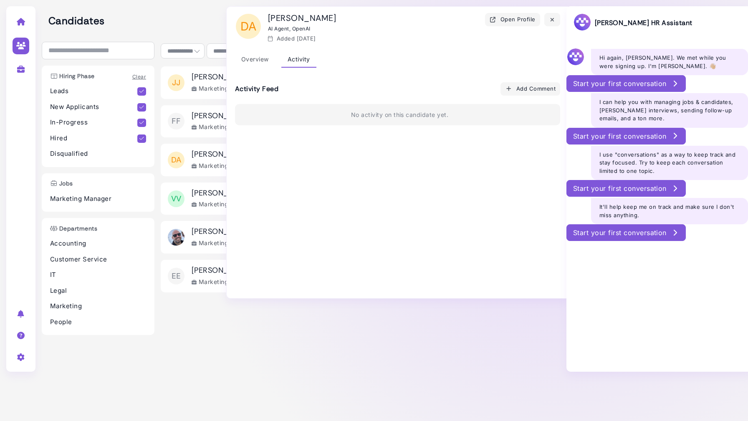 The width and height of the screenshot is (748, 421). What do you see at coordinates (93, 107) in the screenshot?
I see `p: New Applicants` at bounding box center [93, 107].